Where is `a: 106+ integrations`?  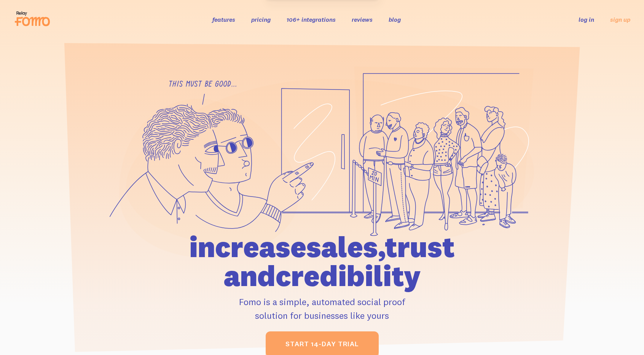 a: 106+ integrations is located at coordinates (311, 20).